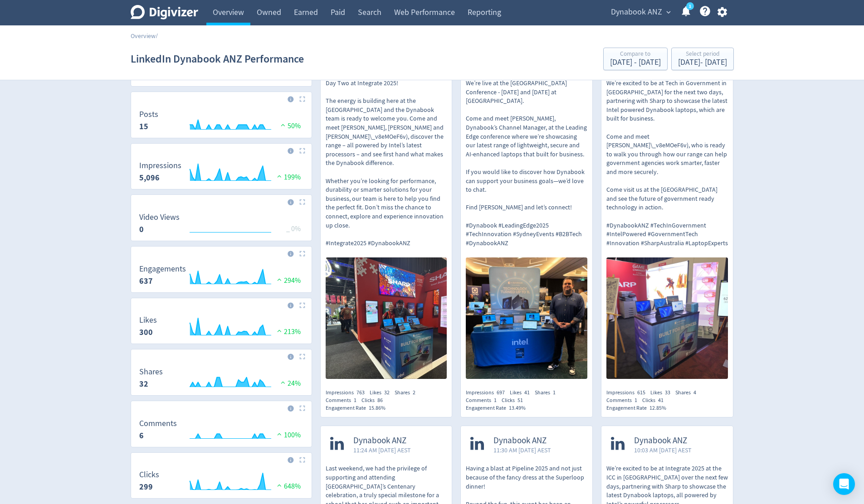 The width and height of the screenshot is (864, 504). Describe the element at coordinates (380, 400) in the screenshot. I see `span: 86` at that location.